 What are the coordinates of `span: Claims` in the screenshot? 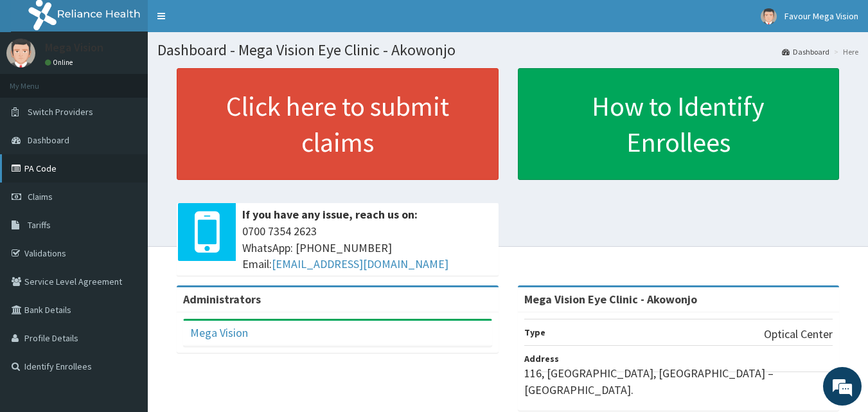 It's located at (39, 197).